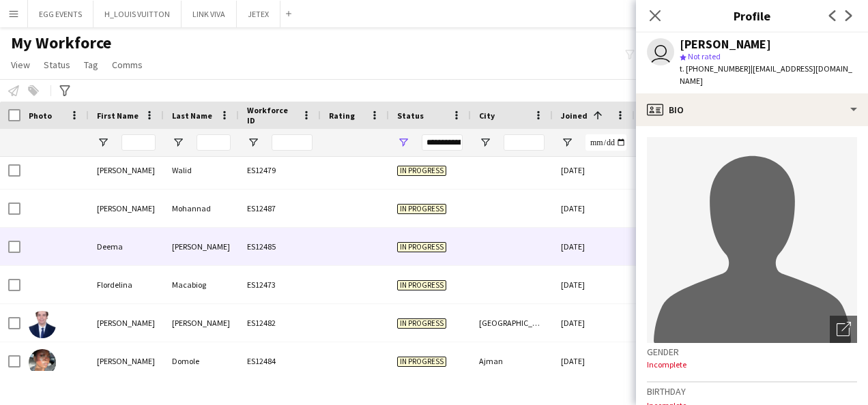  I want to click on div: ES12485, so click(280, 246).